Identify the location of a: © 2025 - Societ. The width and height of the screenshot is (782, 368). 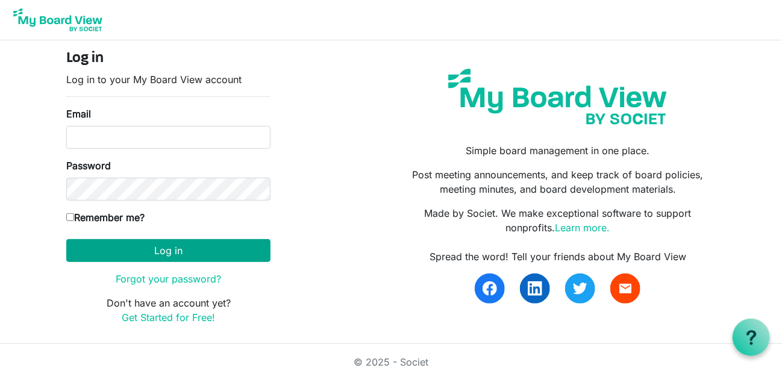
(391, 362).